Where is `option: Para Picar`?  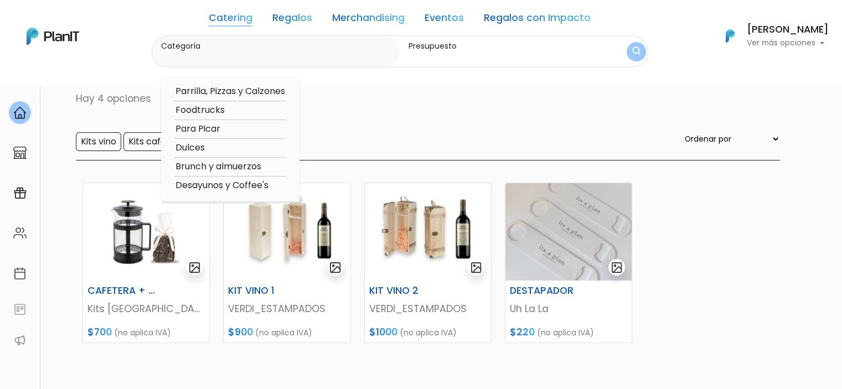
option: Para Picar is located at coordinates (230, 129).